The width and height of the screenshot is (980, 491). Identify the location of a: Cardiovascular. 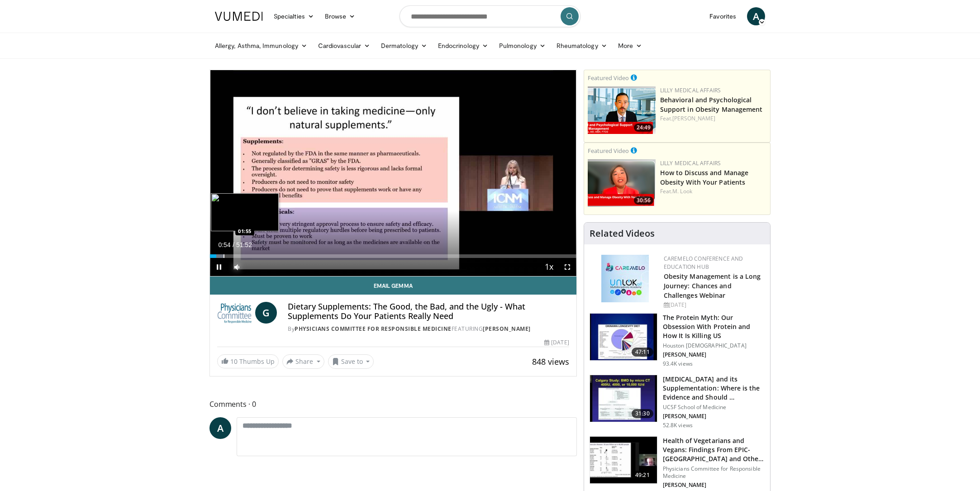
(344, 46).